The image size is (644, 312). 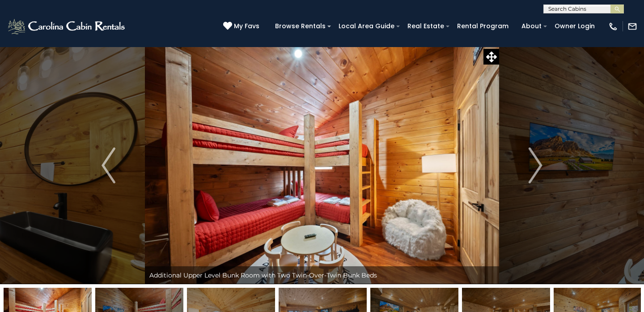 I want to click on a: About, so click(x=532, y=26).